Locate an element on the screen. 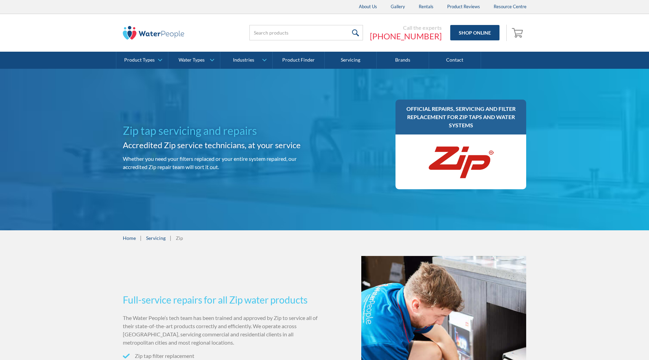 This screenshot has height=360, width=649. a: Water Types is located at coordinates (194, 60).